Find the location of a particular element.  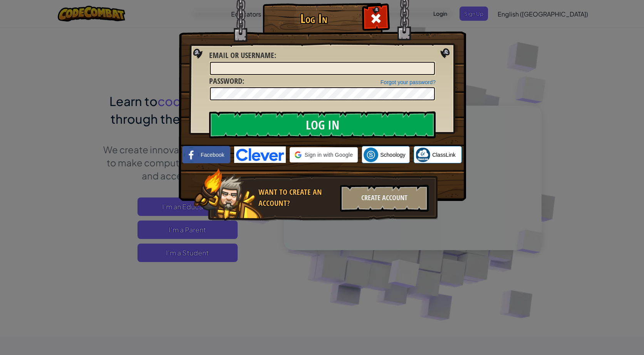

img: classlink-logo-small.png is located at coordinates (423, 155).